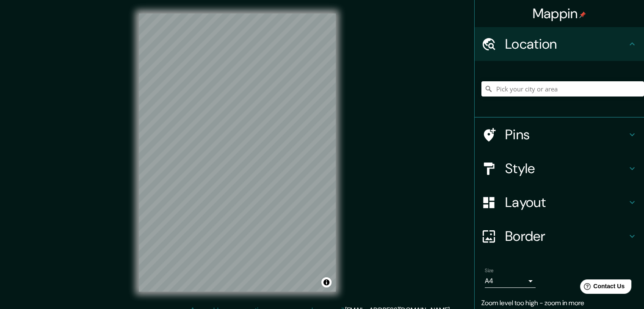  I want to click on canvas: Map, so click(237, 152).